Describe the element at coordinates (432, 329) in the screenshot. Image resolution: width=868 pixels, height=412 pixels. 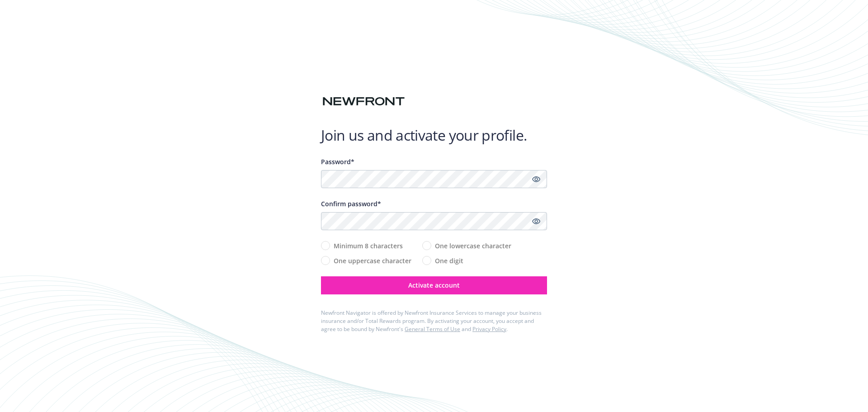
I see `a: General Terms of Use` at that location.